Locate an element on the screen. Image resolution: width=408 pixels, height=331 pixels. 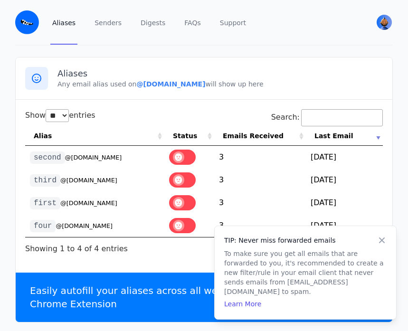
img: Email Monster is located at coordinates (27, 22).